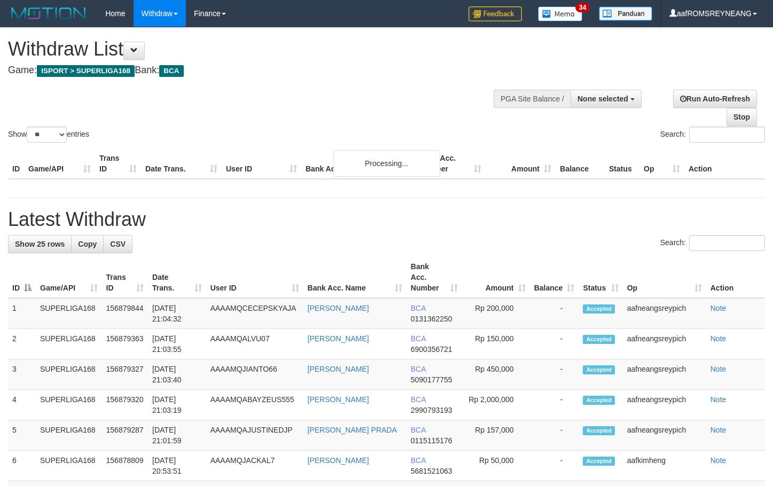  I want to click on span: Copy 6900356721 to clipboard, so click(432, 349).